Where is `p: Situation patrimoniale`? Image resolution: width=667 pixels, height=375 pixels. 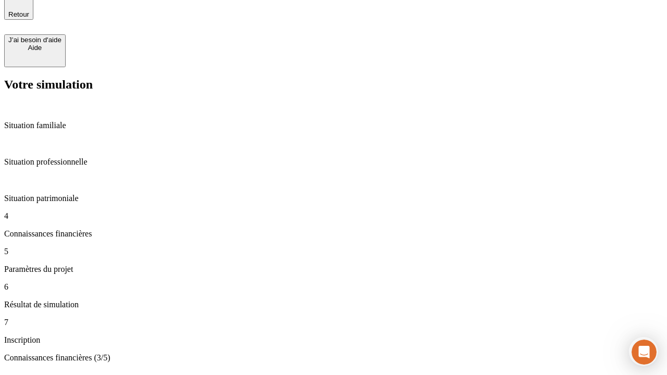
p: Situation patrimoniale is located at coordinates (334, 199).